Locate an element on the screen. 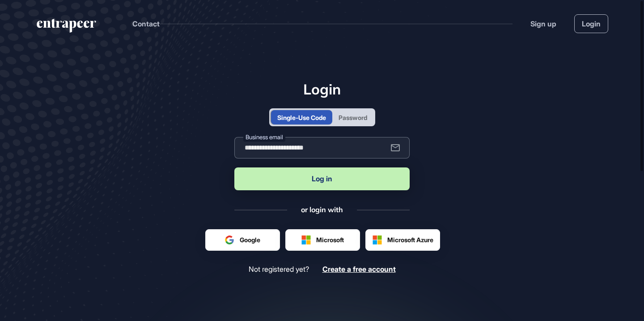  button: Log in is located at coordinates (322, 179).